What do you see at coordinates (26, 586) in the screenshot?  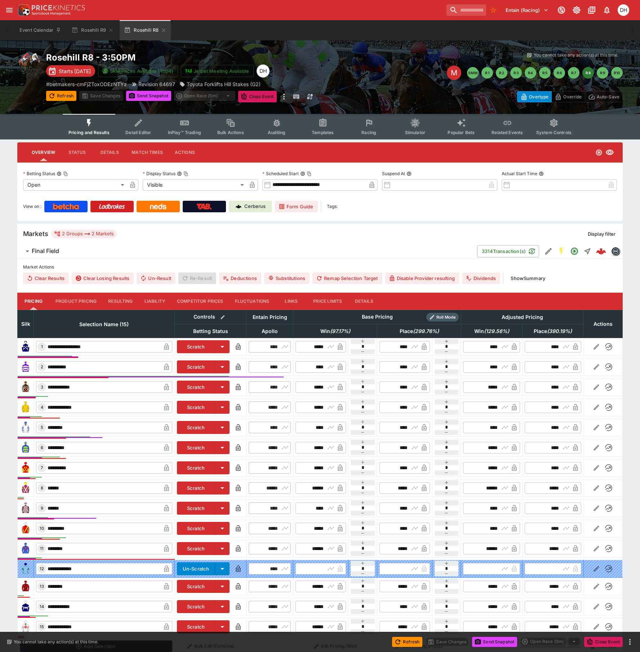 I see `img: runner 13` at bounding box center [26, 586].